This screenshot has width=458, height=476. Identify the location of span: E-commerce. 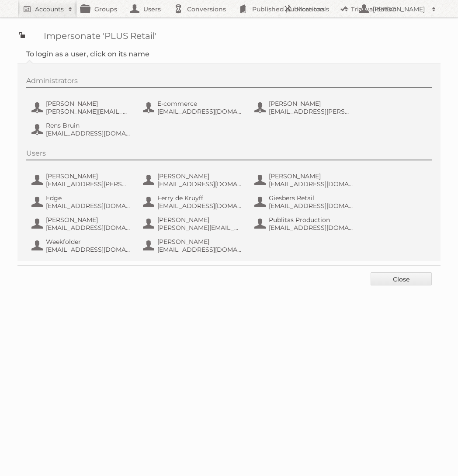
(200, 103).